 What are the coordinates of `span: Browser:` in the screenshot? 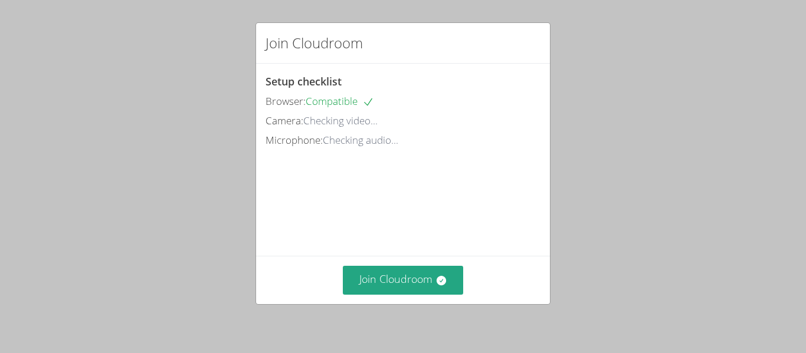 It's located at (286, 101).